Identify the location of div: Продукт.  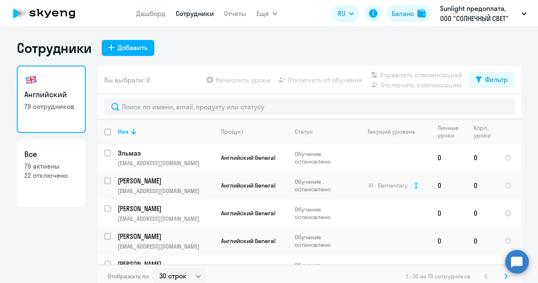
(232, 131).